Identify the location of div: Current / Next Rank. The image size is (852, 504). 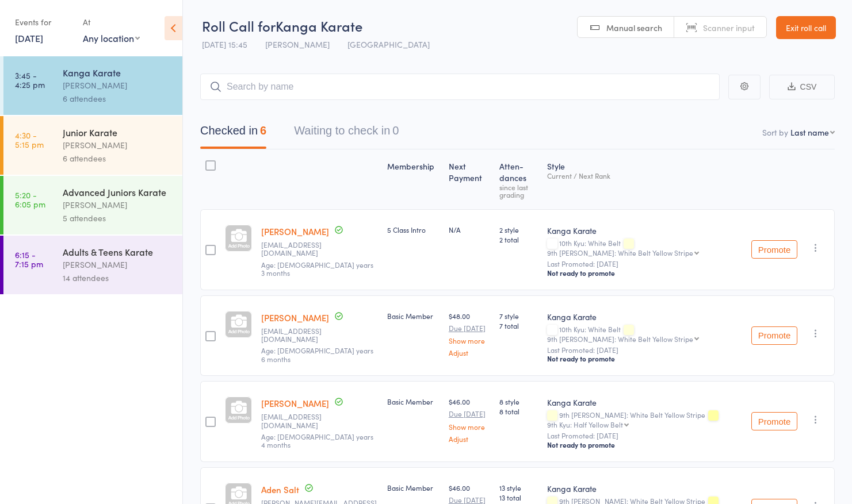
(644, 175).